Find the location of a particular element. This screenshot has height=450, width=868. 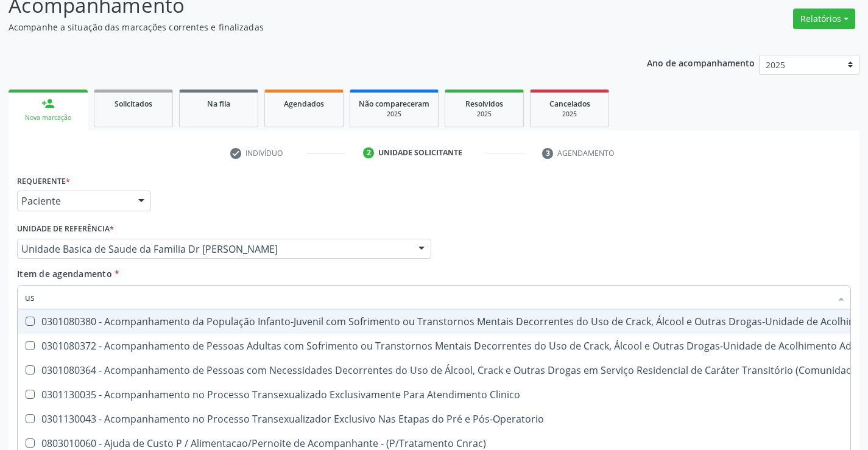

span: Cancelados is located at coordinates (570, 104).